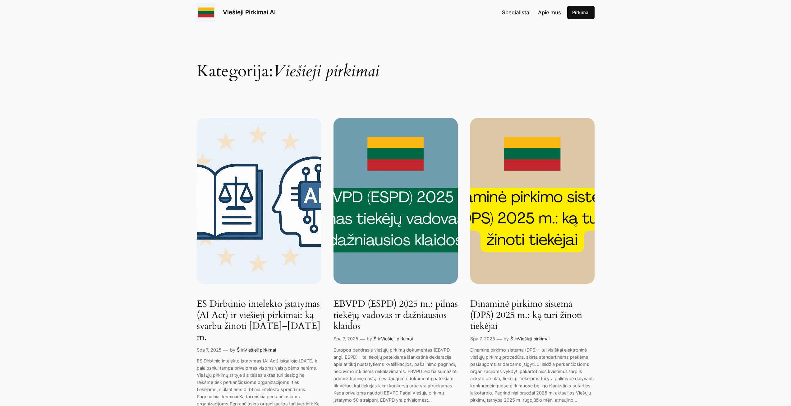 The height and width of the screenshot is (406, 791). Describe the element at coordinates (532, 315) in the screenshot. I see `a: Dinaminė pirkimo sistema (DPS) 2025 m.: ką turi žinoti tiekėjai` at that location.